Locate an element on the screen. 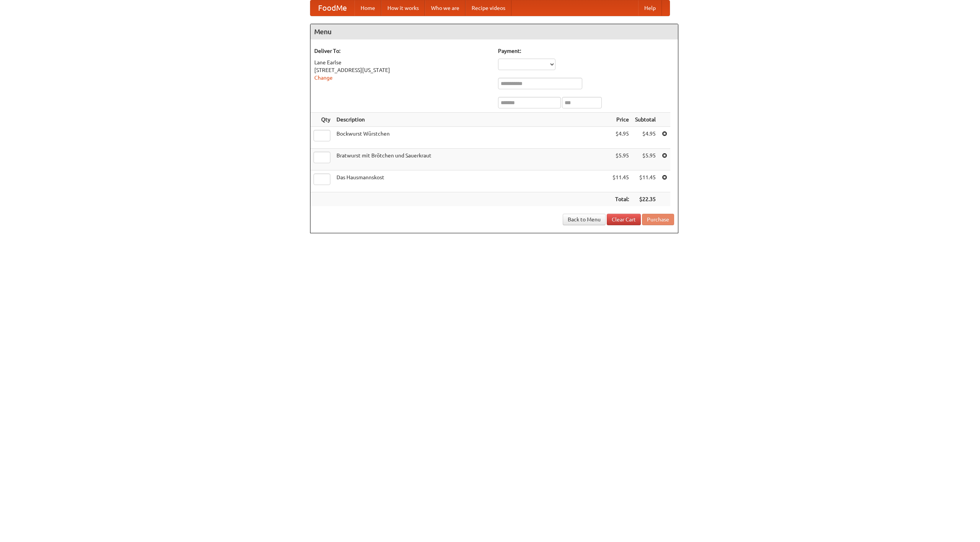 Image resolution: width=980 pixels, height=542 pixels. th: Qty is located at coordinates (322, 120).